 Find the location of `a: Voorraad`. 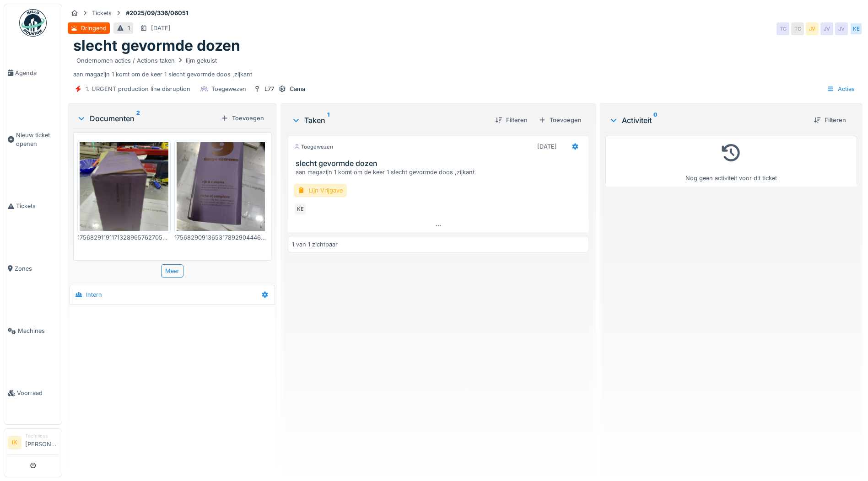

a: Voorraad is located at coordinates (33, 393).